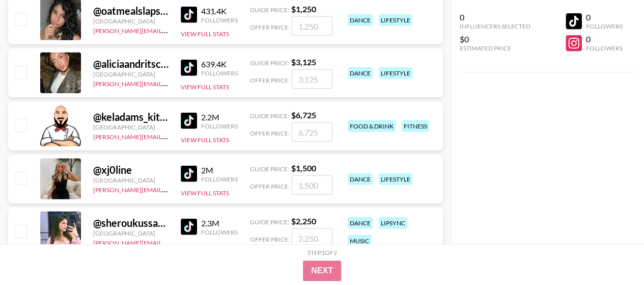 The width and height of the screenshot is (644, 285). Describe the element at coordinates (304, 9) in the screenshot. I see `strong: $ 1,250` at that location.